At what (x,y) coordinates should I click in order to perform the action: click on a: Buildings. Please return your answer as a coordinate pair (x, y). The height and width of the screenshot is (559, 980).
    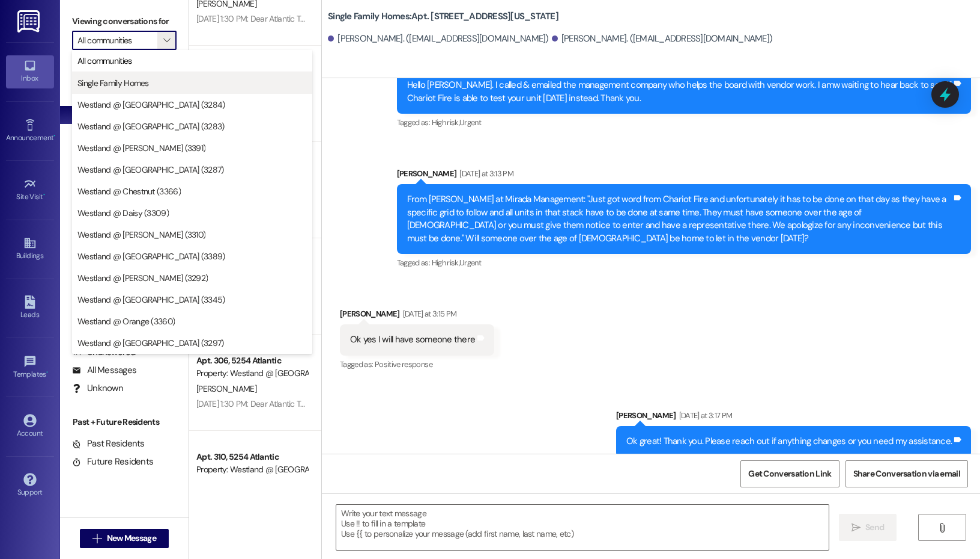
    Looking at the image, I should click on (30, 249).